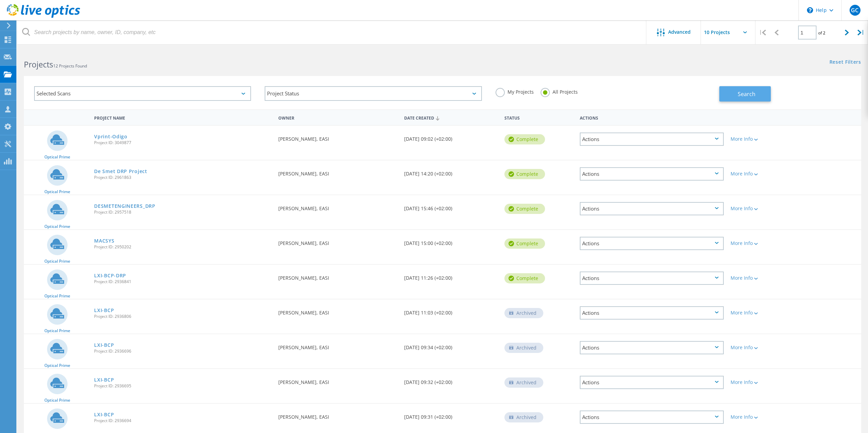 Image resolution: width=868 pixels, height=433 pixels. Describe the element at coordinates (124, 206) in the screenshot. I see `a: DESMETENGINEERS_DRP` at that location.